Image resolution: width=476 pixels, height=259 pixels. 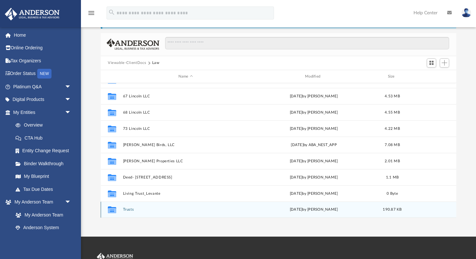 What do you see at coordinates (43, 87) in the screenshot?
I see `a: Platinum Q&Aarrow_drop_down` at bounding box center [43, 87].